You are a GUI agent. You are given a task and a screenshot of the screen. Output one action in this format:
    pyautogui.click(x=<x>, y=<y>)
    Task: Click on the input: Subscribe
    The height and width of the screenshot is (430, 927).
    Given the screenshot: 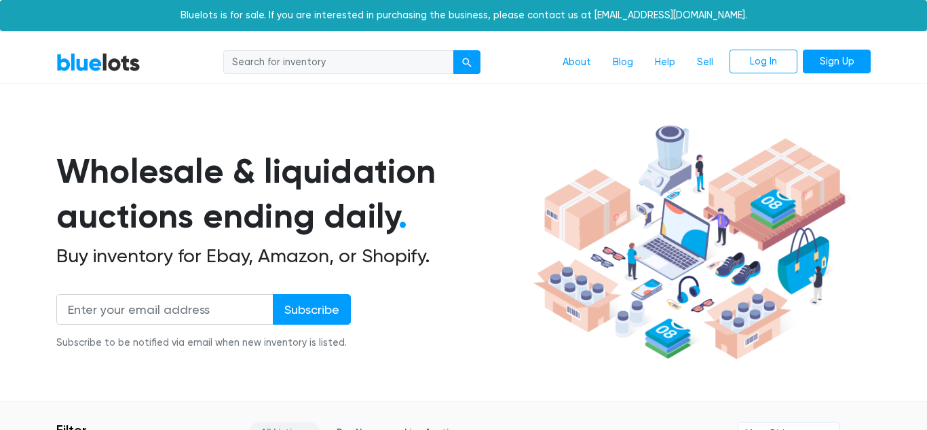 What is the action you would take?
    pyautogui.click(x=311, y=309)
    